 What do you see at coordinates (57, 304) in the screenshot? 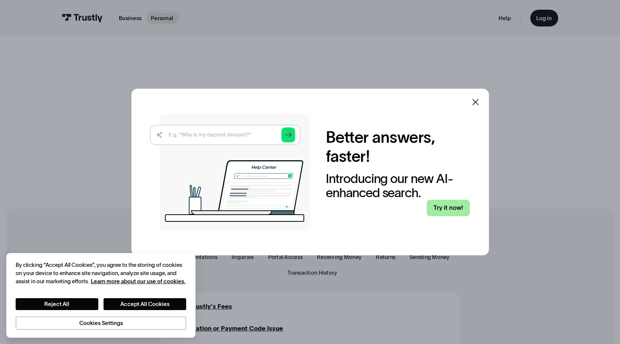
I see `button: Reject All` at bounding box center [57, 304].